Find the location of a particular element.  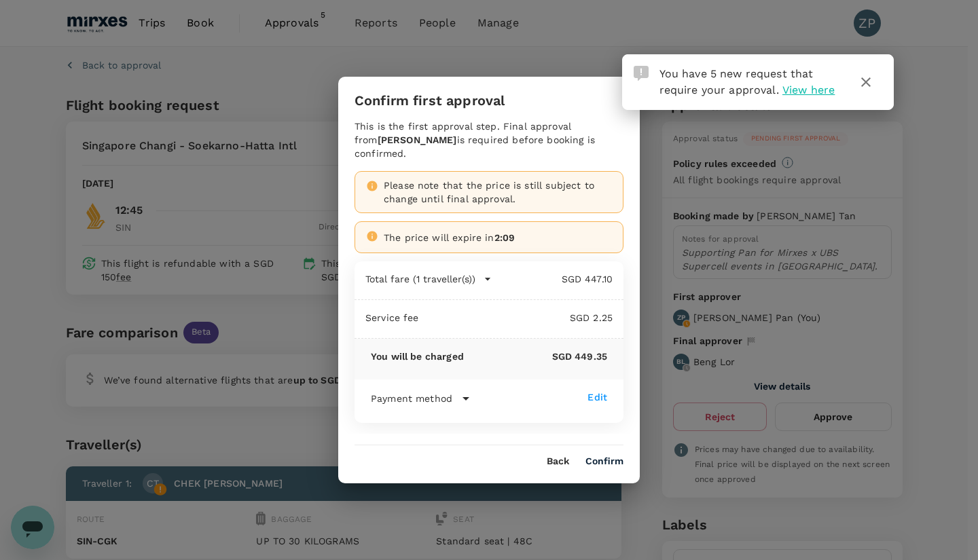

span: 2:09 is located at coordinates (504, 238).